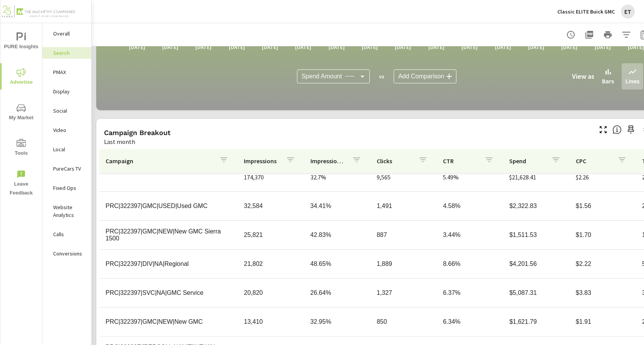  What do you see at coordinates (537, 177) in the screenshot?
I see `p: $21,628.41` at bounding box center [537, 177].